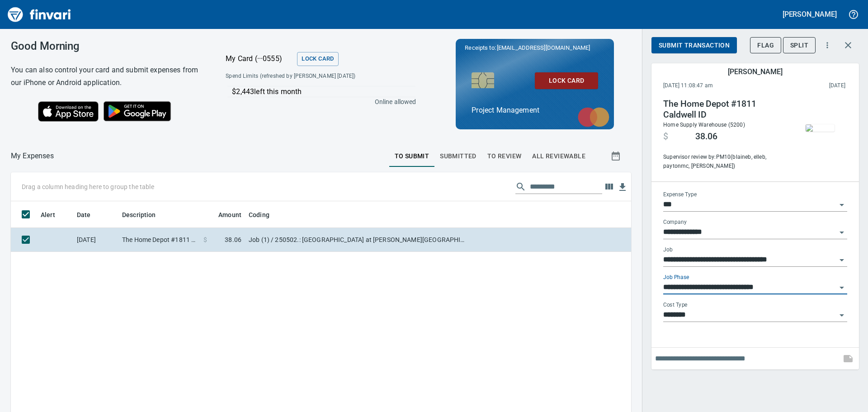 Image resolution: width=868 pixels, height=412 pixels. I want to click on span: Submit Transaction, so click(694, 45).